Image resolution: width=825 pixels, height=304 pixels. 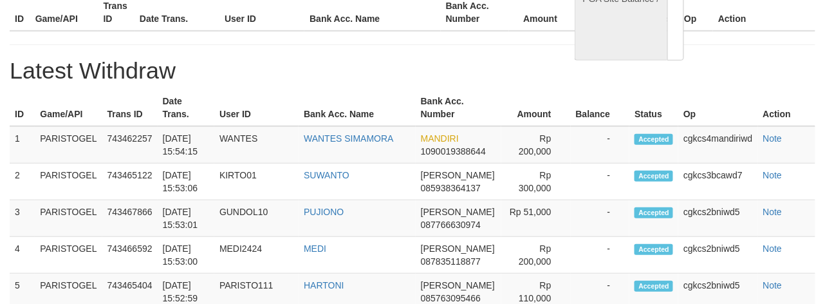 I want to click on a: HARTONI, so click(x=324, y=285).